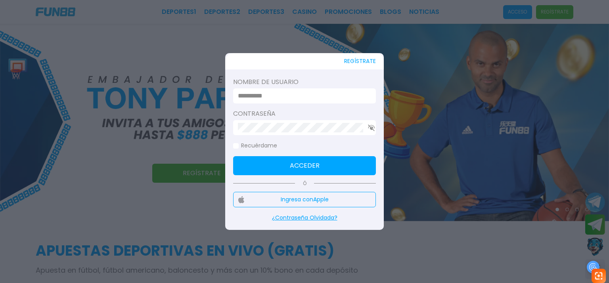 The width and height of the screenshot is (609, 283). Describe the element at coordinates (304, 199) in the screenshot. I see `button: Ingresa conApple` at that location.